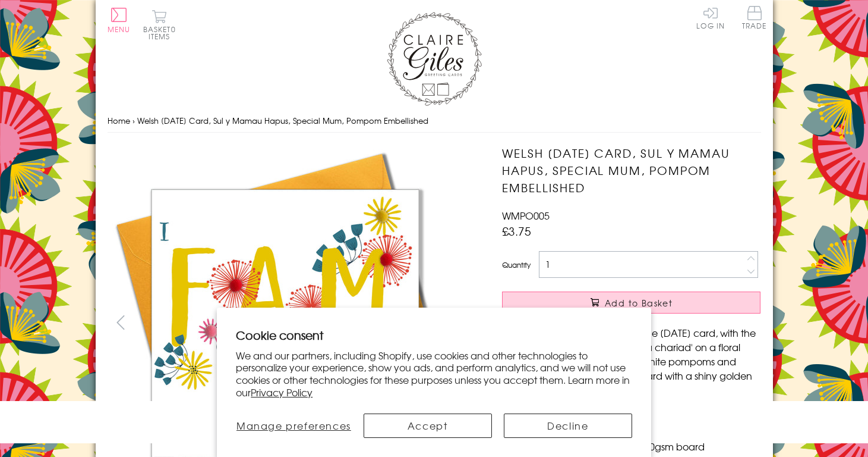 The image size is (868, 457). Describe the element at coordinates (434, 373) in the screenshot. I see `p: We and our partners, including Shopify, use cookies and other technologies to personalize your ex...` at that location.